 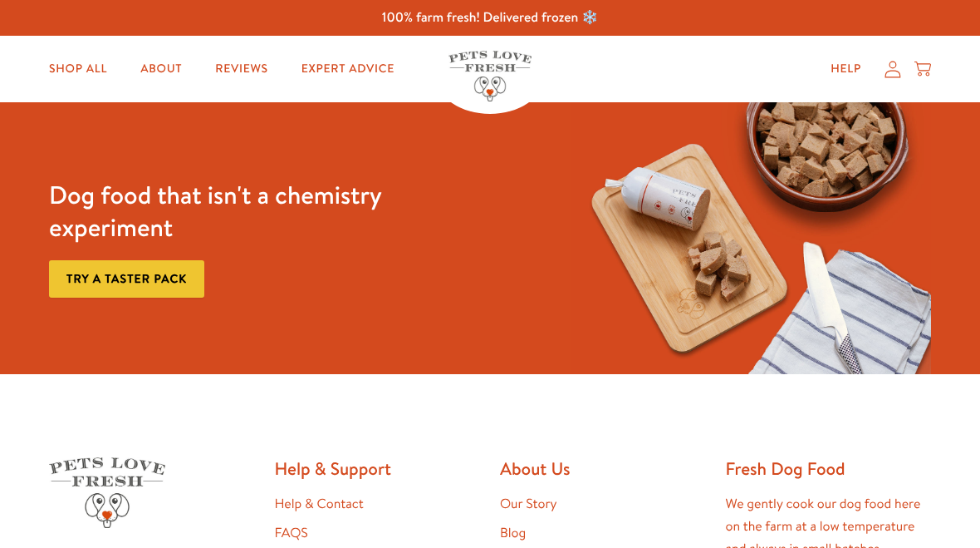 I want to click on h3: Dog food that isn't a chemistry experiment, so click(x=228, y=211).